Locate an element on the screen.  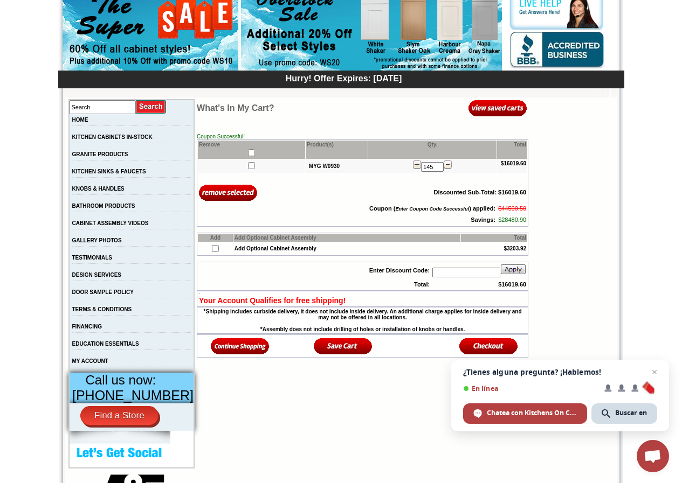
img: Continue Shopping is located at coordinates (240, 346).